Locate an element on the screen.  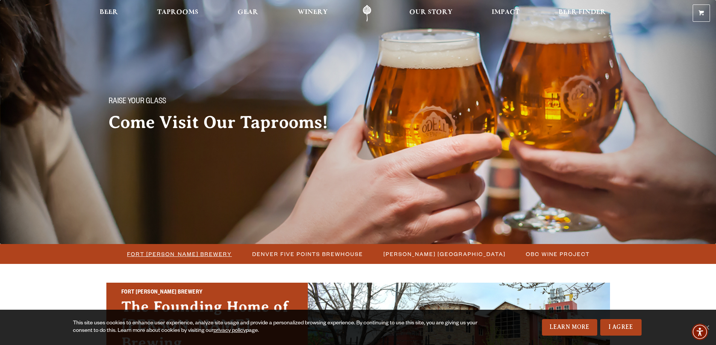
a: Beer Finder is located at coordinates (582, 13).